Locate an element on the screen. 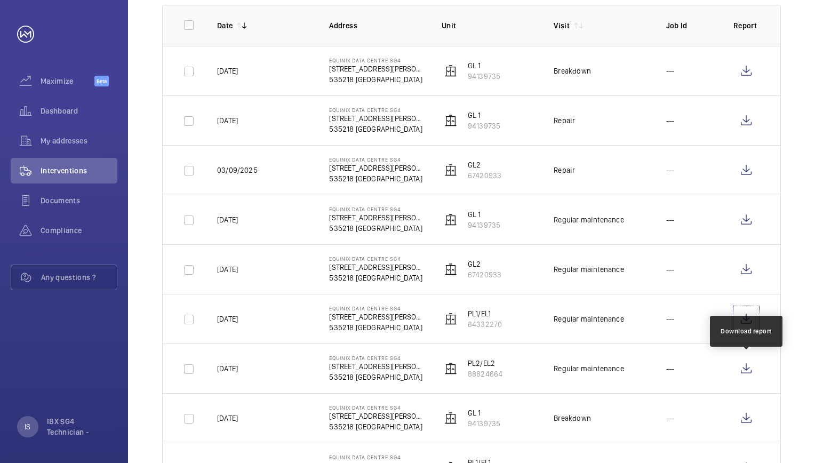  p: Address is located at coordinates (377, 26).